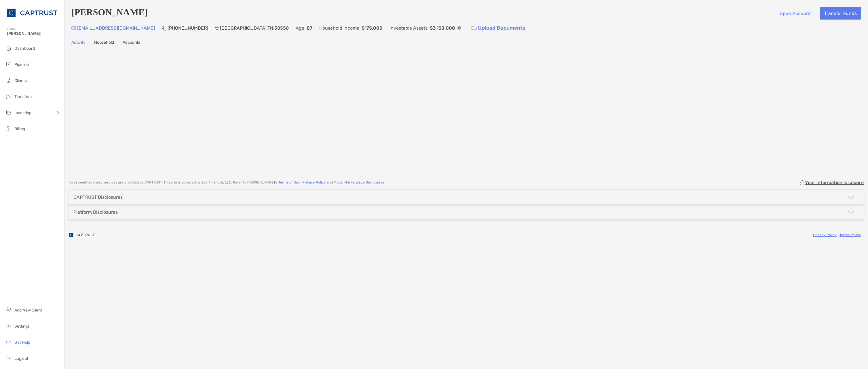 The width and height of the screenshot is (868, 369). What do you see at coordinates (9, 342) in the screenshot?
I see `img: get-help icon` at bounding box center [9, 342].